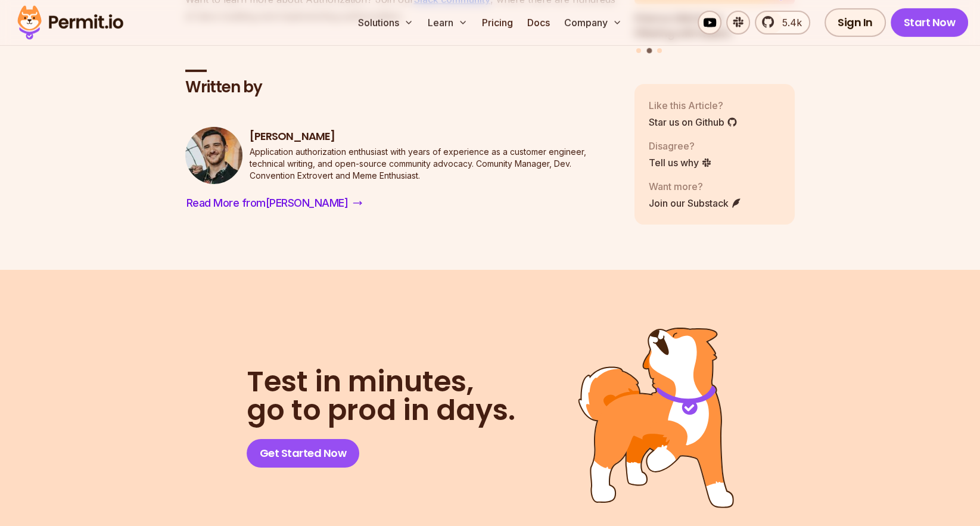  What do you see at coordinates (638, 51) in the screenshot?
I see `button: Go to slide 1` at bounding box center [638, 51].